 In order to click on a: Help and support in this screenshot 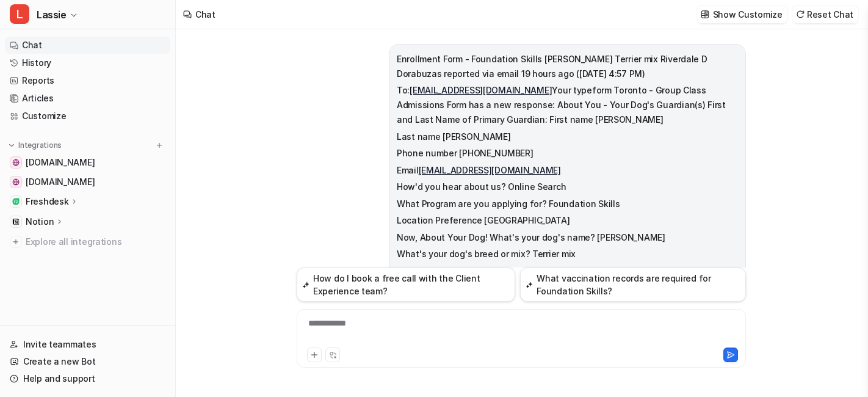, I will do `click(87, 379)`.